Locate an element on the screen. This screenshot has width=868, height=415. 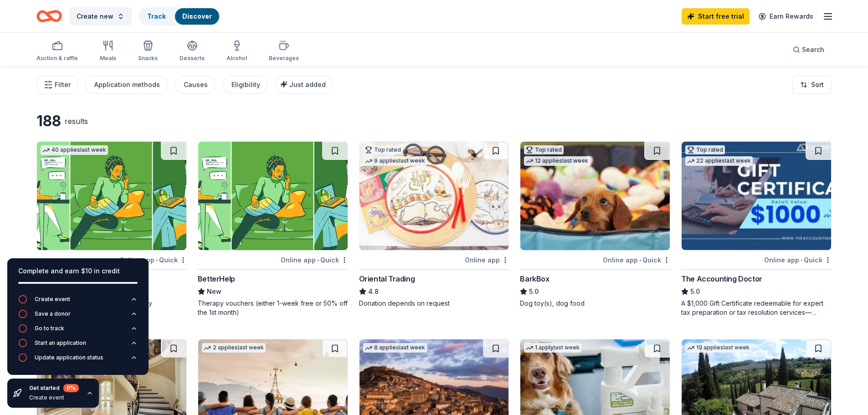
button: Application methods is located at coordinates (126, 85).